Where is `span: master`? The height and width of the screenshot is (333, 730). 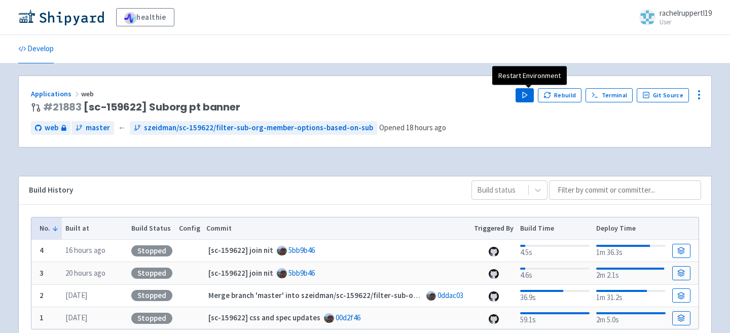 span: master is located at coordinates (98, 128).